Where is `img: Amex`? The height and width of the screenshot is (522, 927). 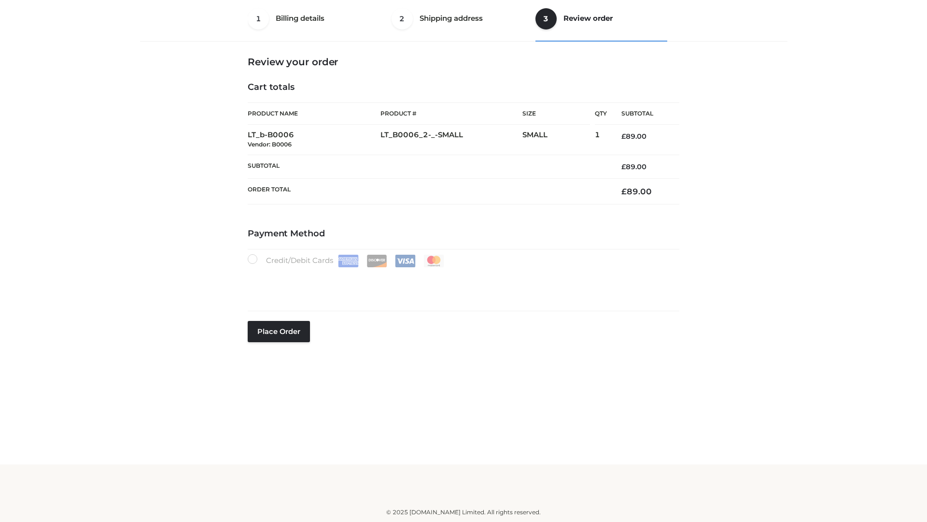 img: Amex is located at coordinates (348, 261).